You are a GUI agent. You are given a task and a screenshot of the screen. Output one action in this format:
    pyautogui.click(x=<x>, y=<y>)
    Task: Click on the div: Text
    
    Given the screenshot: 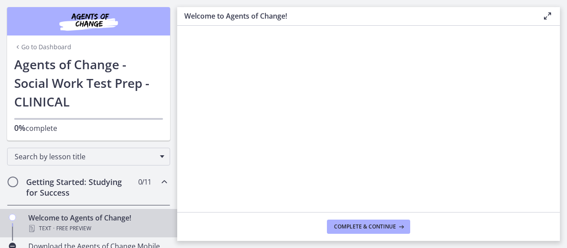 What is the action you would take?
    pyautogui.click(x=98, y=228)
    